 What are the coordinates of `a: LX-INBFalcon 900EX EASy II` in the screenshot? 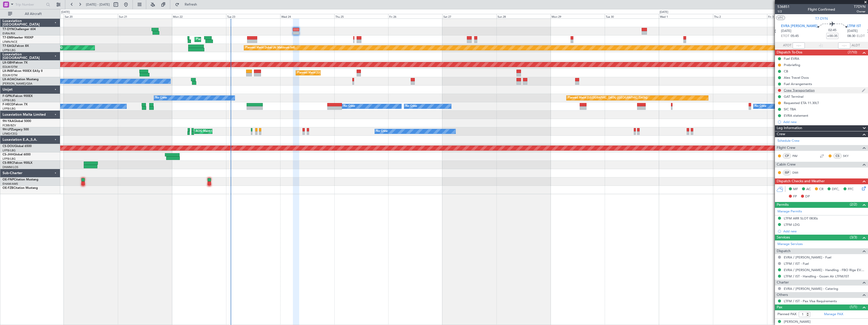 It's located at (22, 71).